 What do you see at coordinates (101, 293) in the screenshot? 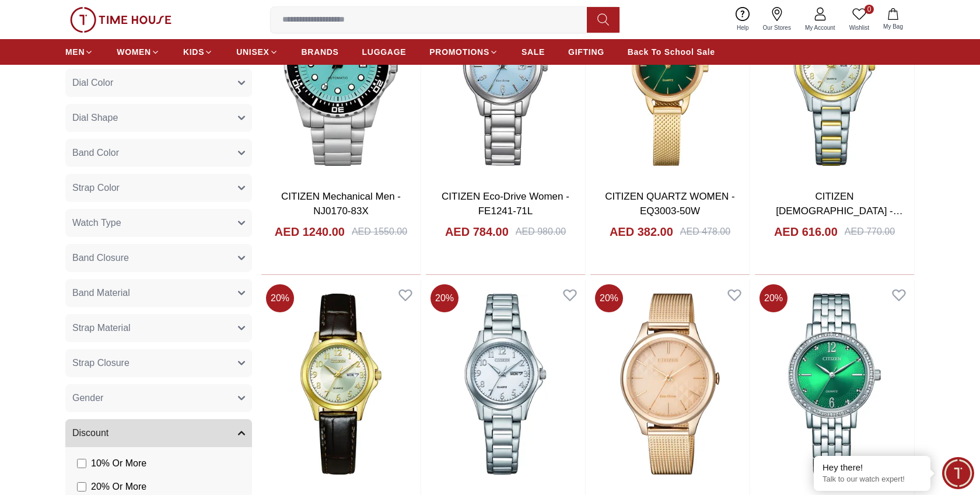
I see `span: Band Material` at bounding box center [101, 293].